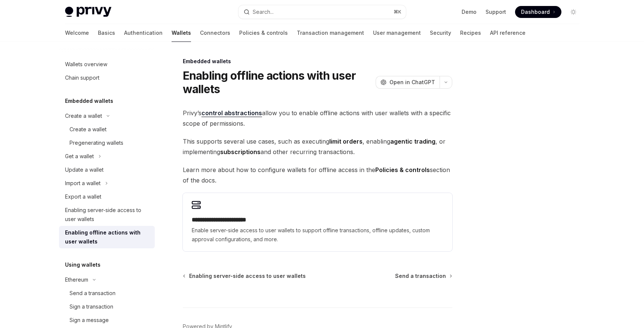 The width and height of the screenshot is (644, 328). Describe the element at coordinates (107, 170) in the screenshot. I see `a: Update a wallet` at that location.